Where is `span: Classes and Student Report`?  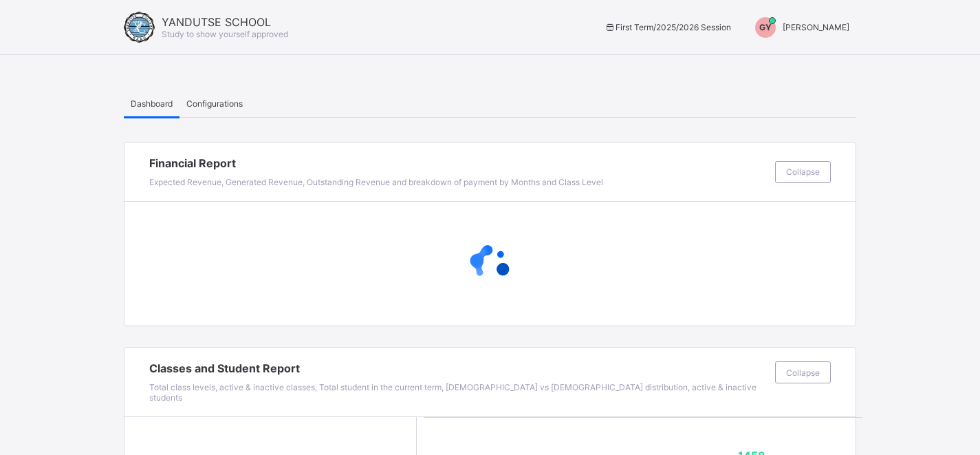
span: Classes and Student Report is located at coordinates (458, 368).